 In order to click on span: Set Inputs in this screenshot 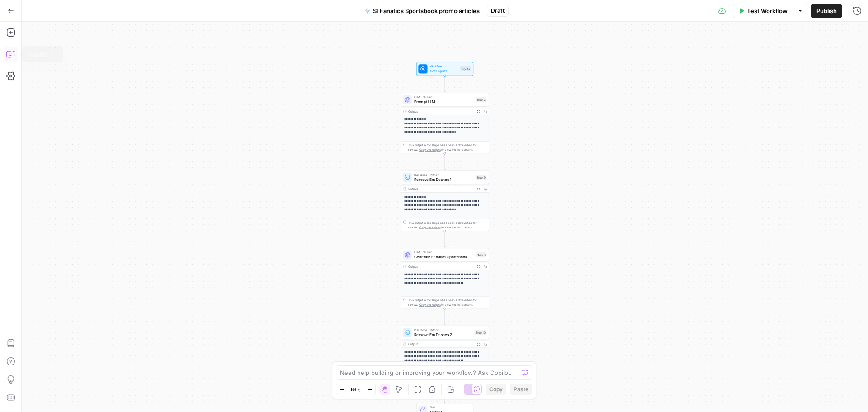, I will do `click(444, 71)`.